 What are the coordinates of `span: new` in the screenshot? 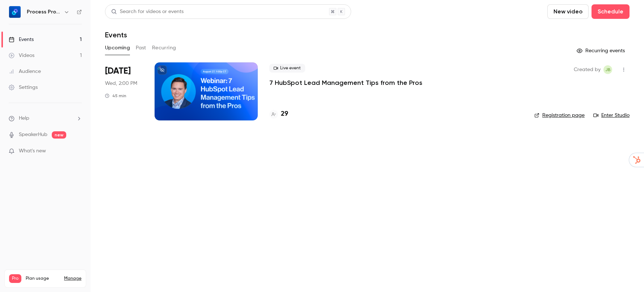 It's located at (59, 135).